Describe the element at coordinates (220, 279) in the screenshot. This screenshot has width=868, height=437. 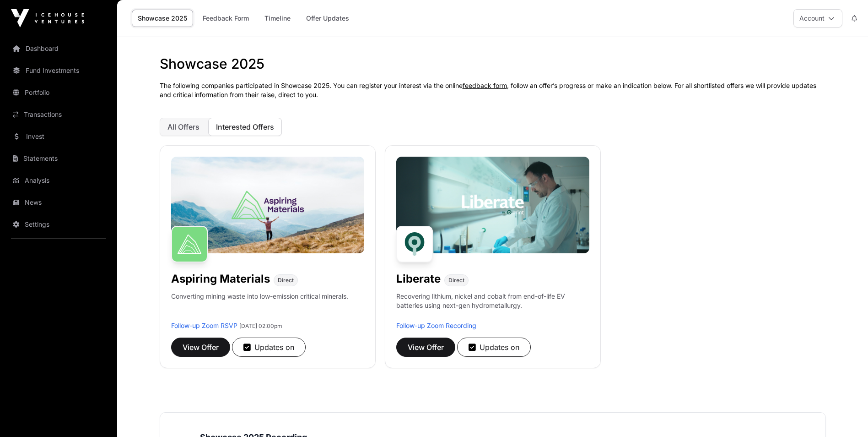
I see `h1: Aspiring Materials` at that location.